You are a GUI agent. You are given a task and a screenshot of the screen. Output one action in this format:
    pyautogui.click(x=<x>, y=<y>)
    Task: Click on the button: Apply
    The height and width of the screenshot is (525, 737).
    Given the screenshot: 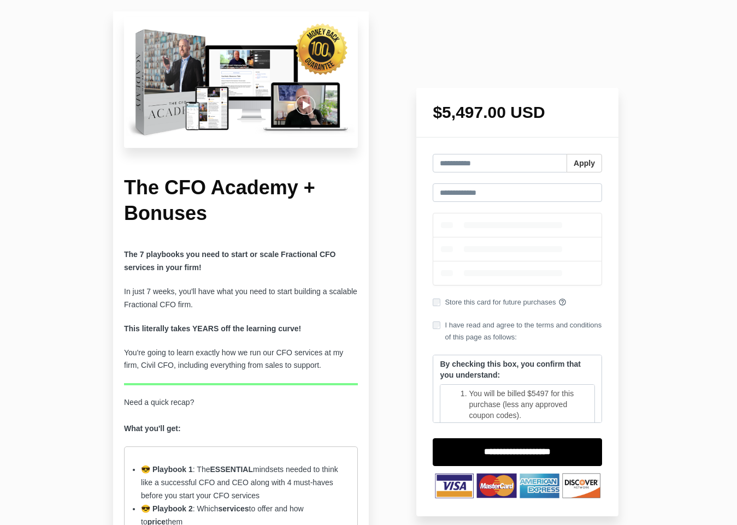 What is the action you would take?
    pyautogui.click(x=584, y=163)
    